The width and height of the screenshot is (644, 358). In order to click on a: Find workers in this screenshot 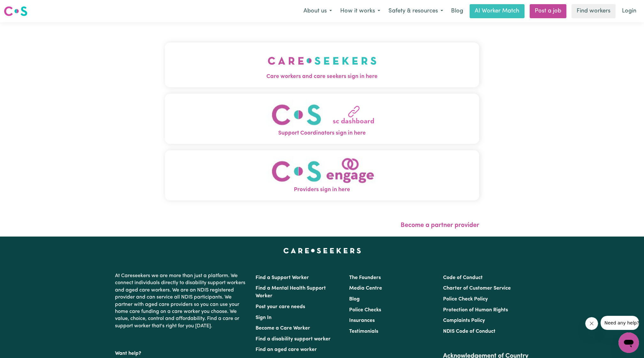, I will do `click(594, 11)`.